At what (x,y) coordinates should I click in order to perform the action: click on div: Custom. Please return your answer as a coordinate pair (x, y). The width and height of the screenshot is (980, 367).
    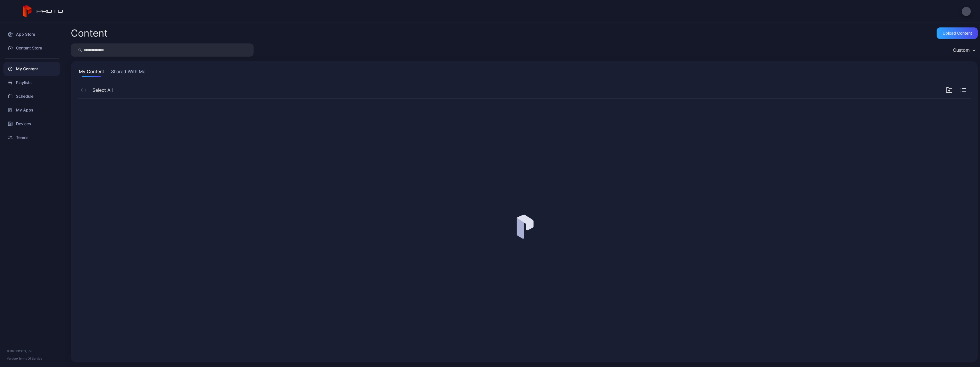
    Looking at the image, I should click on (961, 50).